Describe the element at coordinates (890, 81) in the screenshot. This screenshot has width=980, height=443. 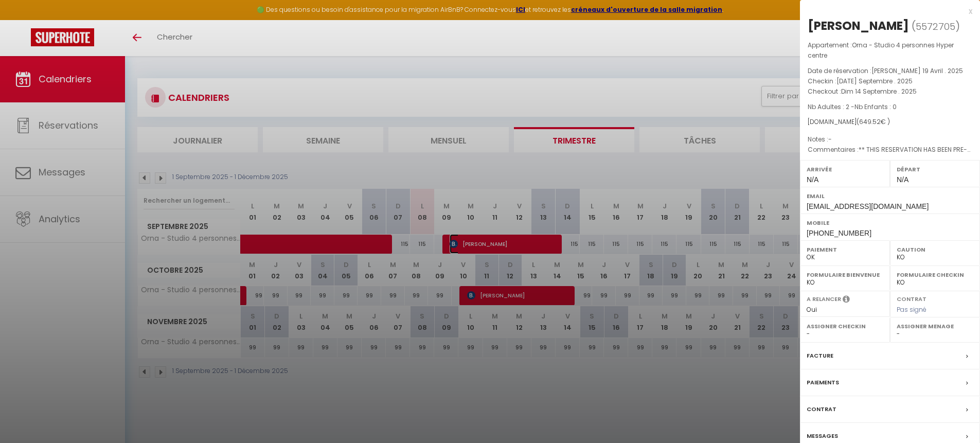
I see `p: Checkin :` at that location.